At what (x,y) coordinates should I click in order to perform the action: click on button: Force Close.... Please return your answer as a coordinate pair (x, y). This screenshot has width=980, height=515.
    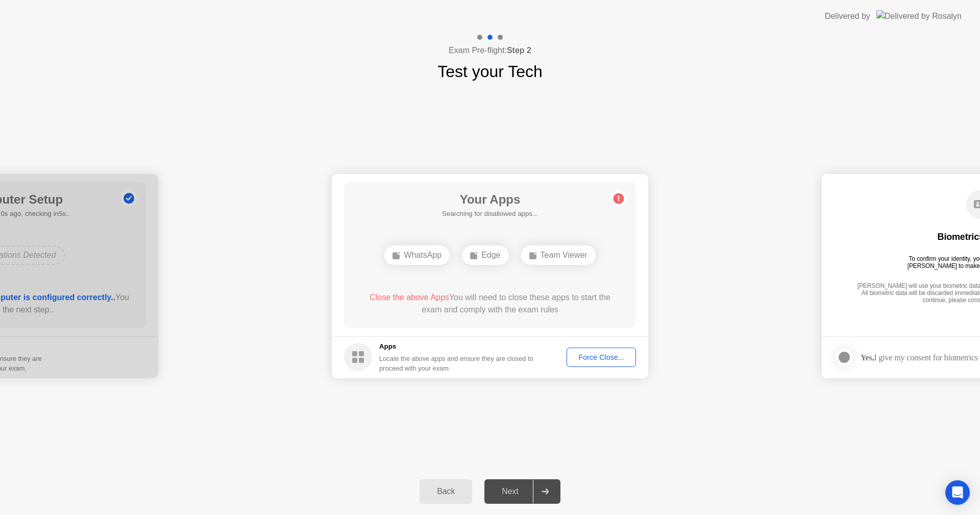
    Looking at the image, I should click on (601, 357).